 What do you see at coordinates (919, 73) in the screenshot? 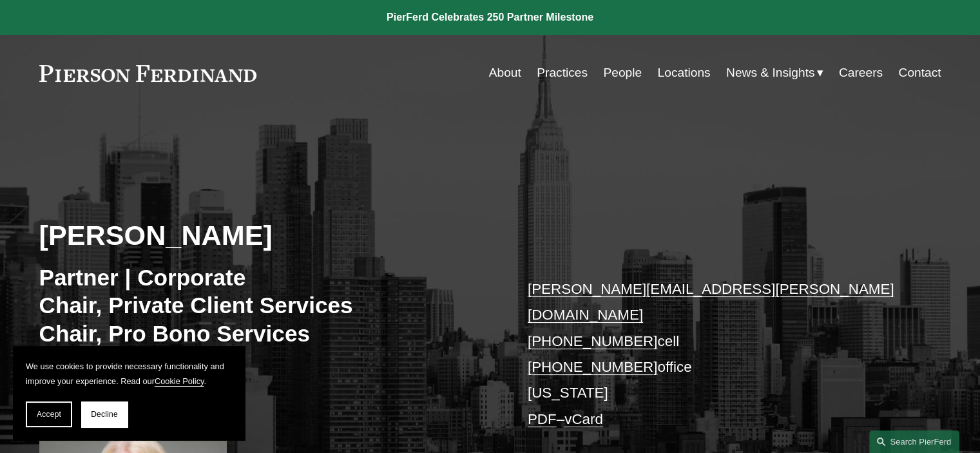
I see `a: Contact` at bounding box center [919, 73].